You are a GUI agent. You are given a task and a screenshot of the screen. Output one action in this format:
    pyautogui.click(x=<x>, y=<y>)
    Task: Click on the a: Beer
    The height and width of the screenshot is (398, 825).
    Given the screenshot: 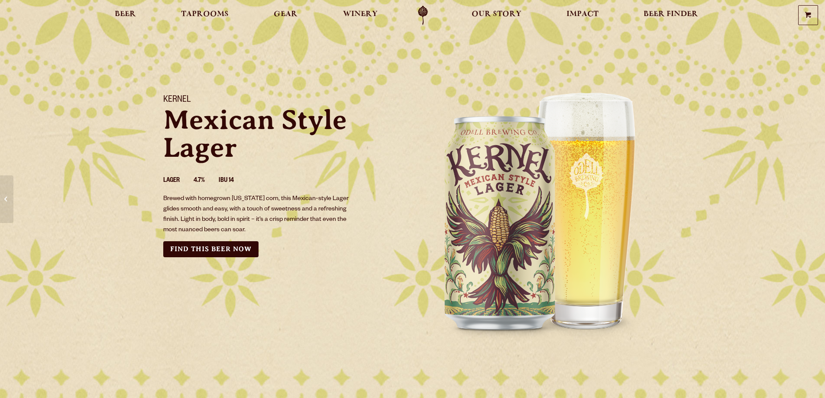 What is the action you would take?
    pyautogui.click(x=125, y=15)
    